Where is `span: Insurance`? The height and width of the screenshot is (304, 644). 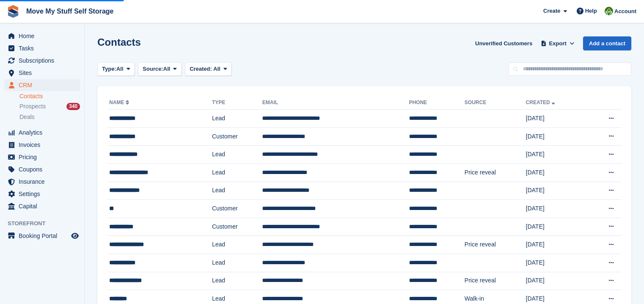
span: Insurance is located at coordinates (44, 181).